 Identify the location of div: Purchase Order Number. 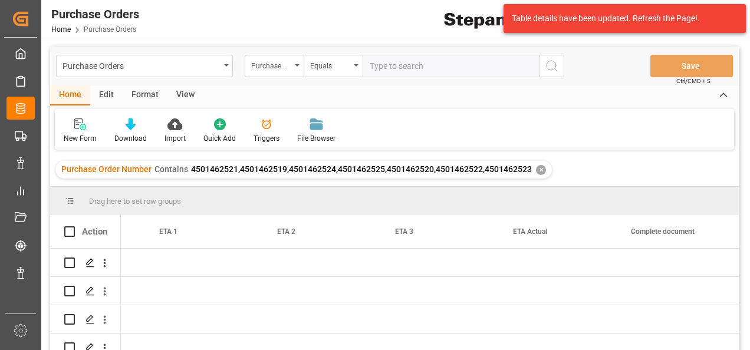
(271, 64).